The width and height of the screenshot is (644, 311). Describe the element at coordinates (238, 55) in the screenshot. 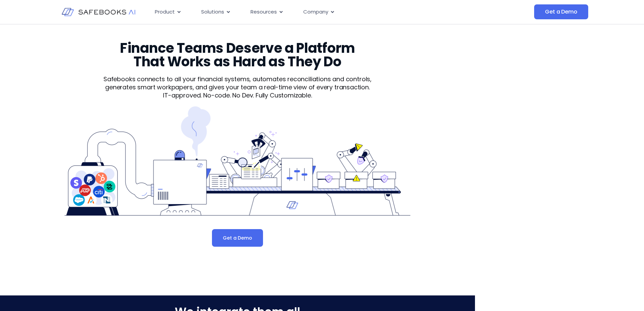

I see `h3: Finance Teams Deserve a Platform That Works as Hard as They Do` at that location.